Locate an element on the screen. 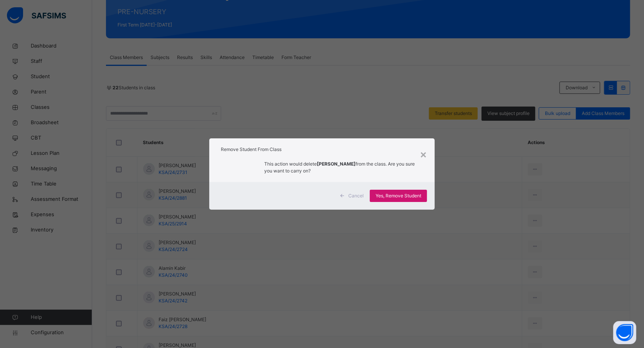 The width and height of the screenshot is (644, 348). span: Yes, Remove Student is located at coordinates (398, 196).